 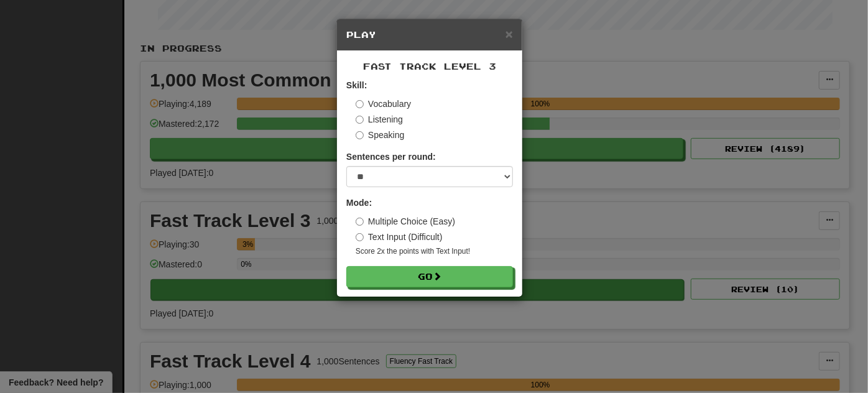 I want to click on label: Listening, so click(x=379, y=119).